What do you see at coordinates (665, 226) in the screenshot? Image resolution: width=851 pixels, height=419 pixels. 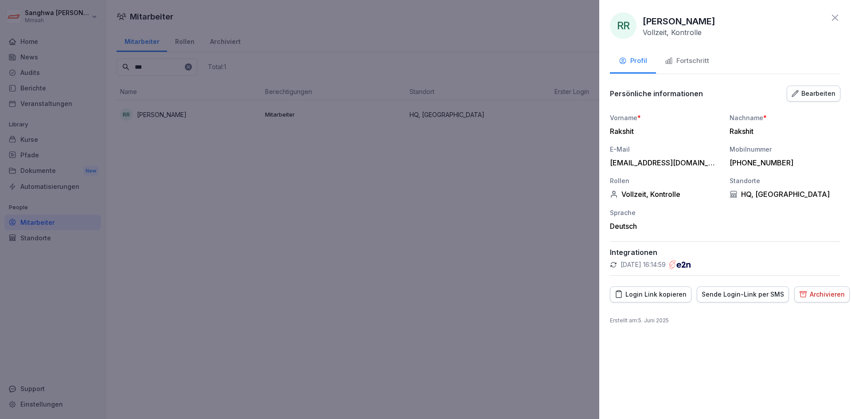 I see `div: Deutsch` at bounding box center [665, 226].